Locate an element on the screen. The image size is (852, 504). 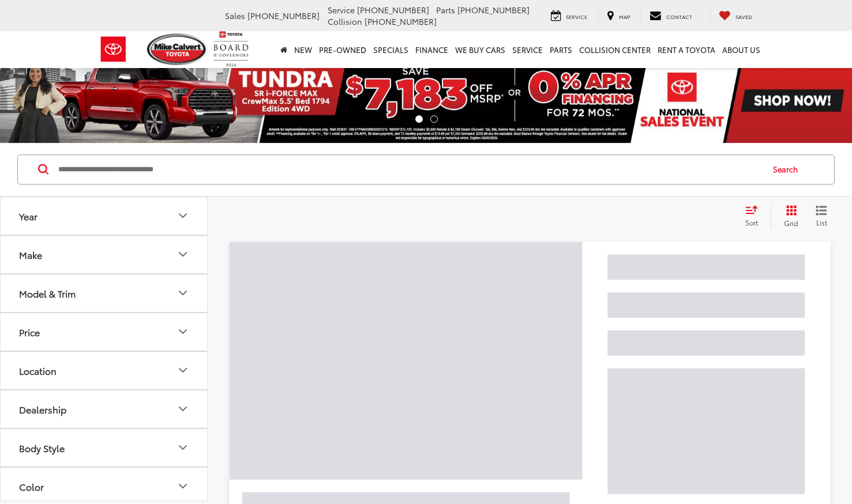
button: List View is located at coordinates (821, 216).